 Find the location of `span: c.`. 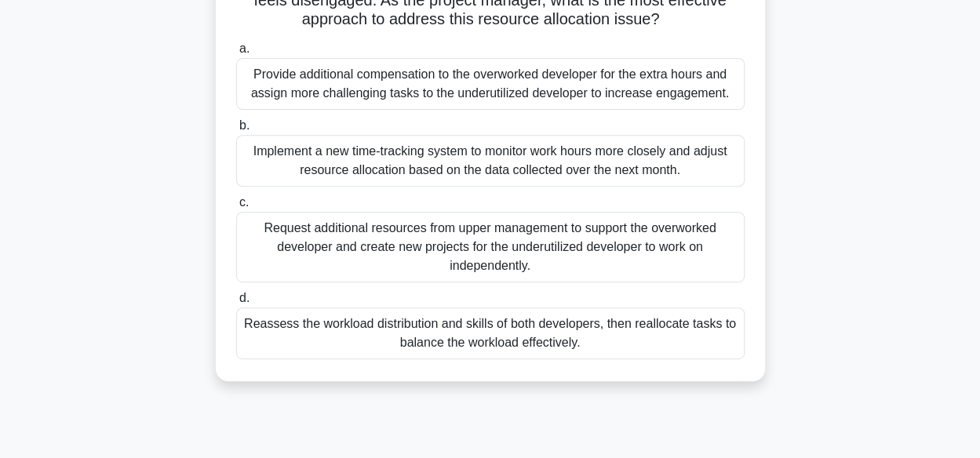

span: c. is located at coordinates (244, 202).